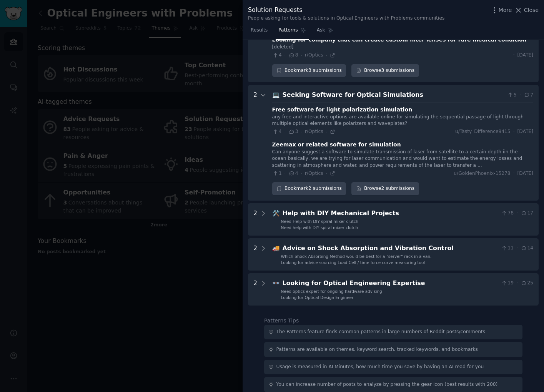  What do you see at coordinates (309, 71) in the screenshot?
I see `button: Bookmark3 submissions` at bounding box center [309, 71].